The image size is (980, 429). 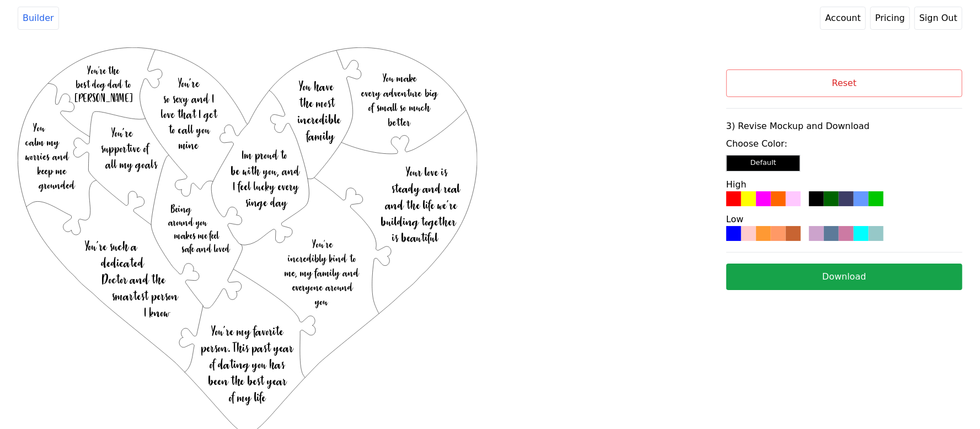 What do you see at coordinates (248, 364) in the screenshot?
I see `text: of dating you has` at bounding box center [248, 364].